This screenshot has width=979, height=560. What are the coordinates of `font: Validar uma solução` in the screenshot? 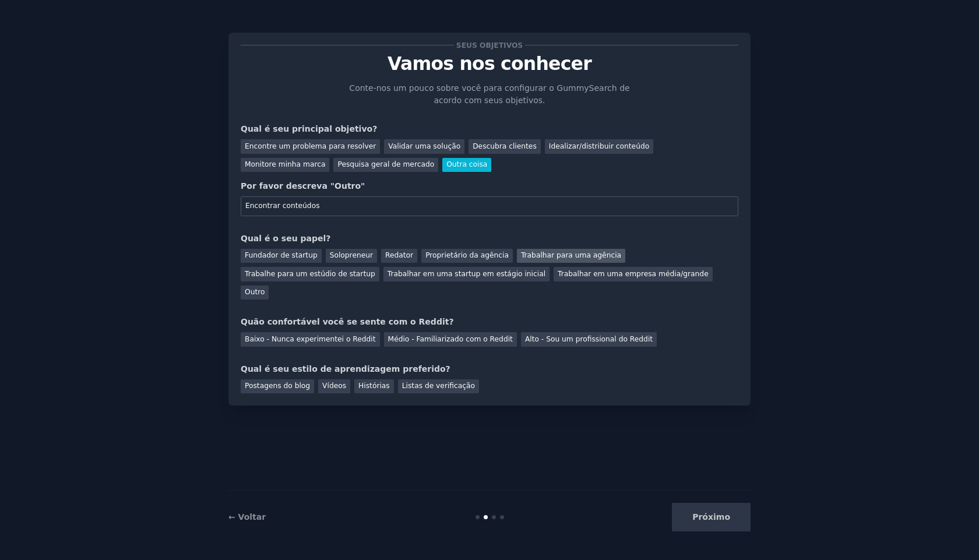 It's located at (424, 146).